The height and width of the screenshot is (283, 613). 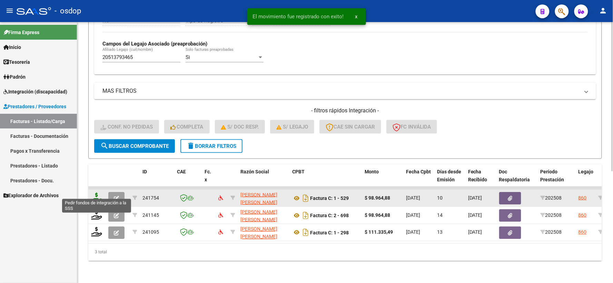 I want to click on datatable-header-cell: Fc. x, so click(x=209, y=180).